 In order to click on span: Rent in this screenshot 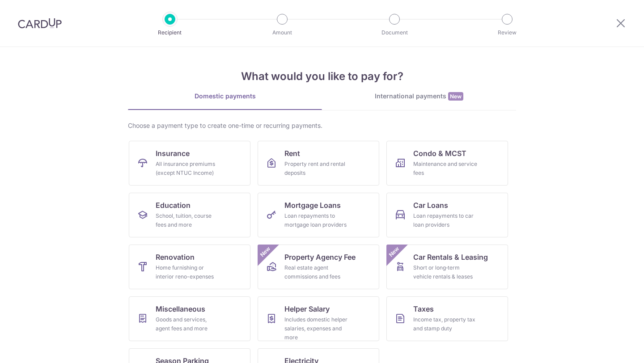, I will do `click(292, 153)`.